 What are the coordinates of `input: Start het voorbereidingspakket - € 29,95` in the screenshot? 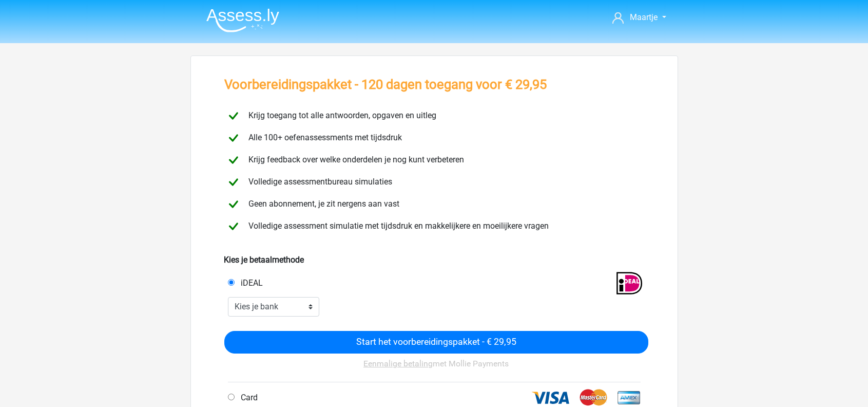 It's located at (436, 342).